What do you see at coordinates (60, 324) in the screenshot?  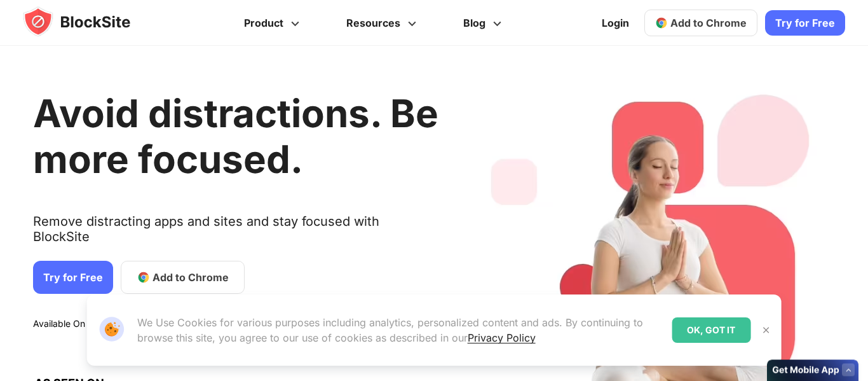 I see `text: Available On` at bounding box center [60, 324].